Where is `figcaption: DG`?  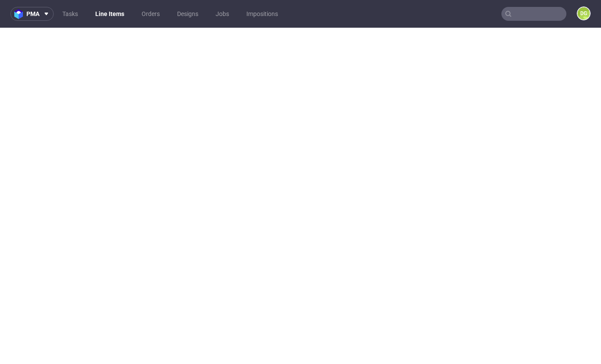 figcaption: DG is located at coordinates (584, 14).